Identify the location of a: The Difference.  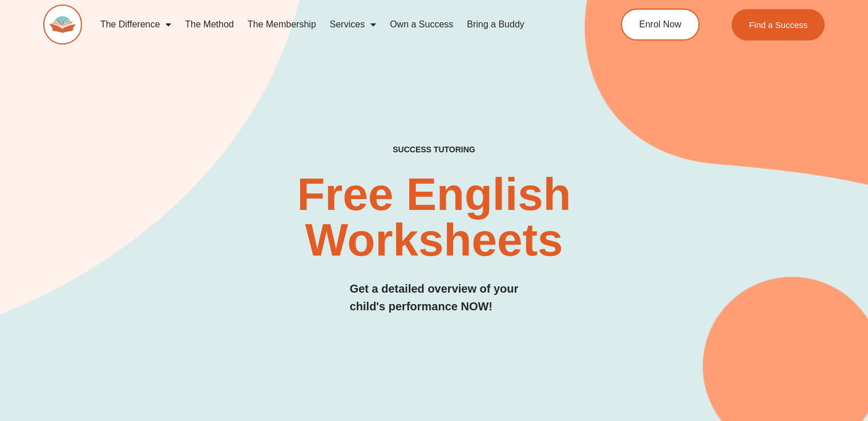
(136, 25).